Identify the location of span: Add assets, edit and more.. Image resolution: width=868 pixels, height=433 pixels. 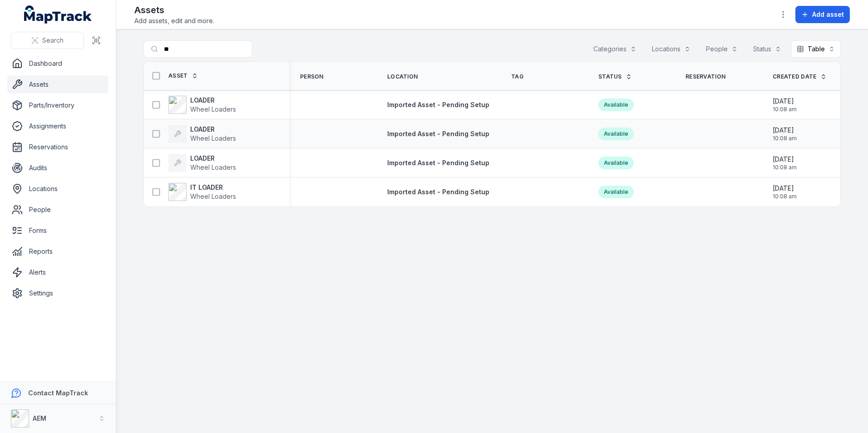
(174, 21).